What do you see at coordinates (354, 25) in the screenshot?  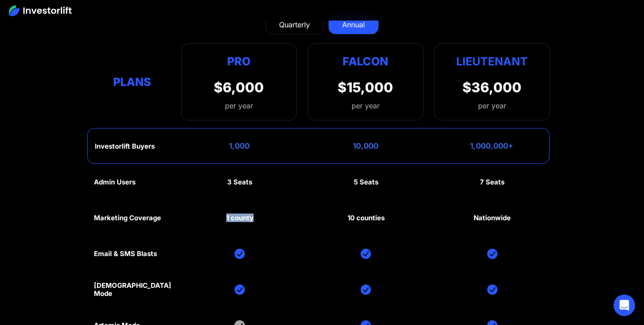 I see `div: Annual` at bounding box center [354, 25].